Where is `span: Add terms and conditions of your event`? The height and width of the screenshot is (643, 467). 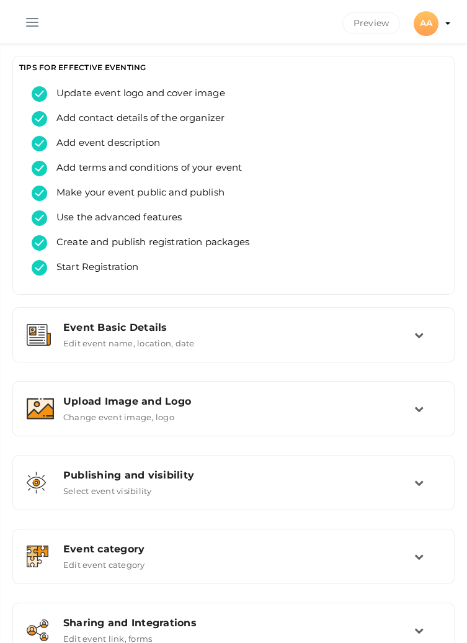
span: Add terms and conditions of your event is located at coordinates (145, 168).